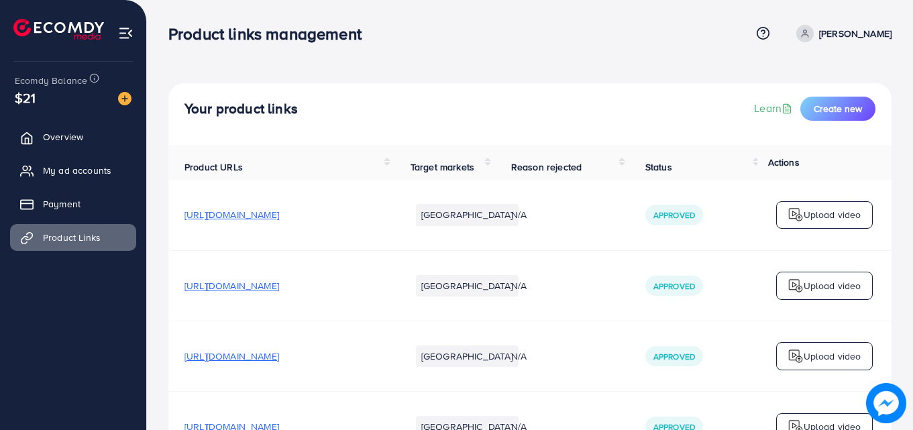 The image size is (913, 430). What do you see at coordinates (659, 167) in the screenshot?
I see `span: Status` at bounding box center [659, 167].